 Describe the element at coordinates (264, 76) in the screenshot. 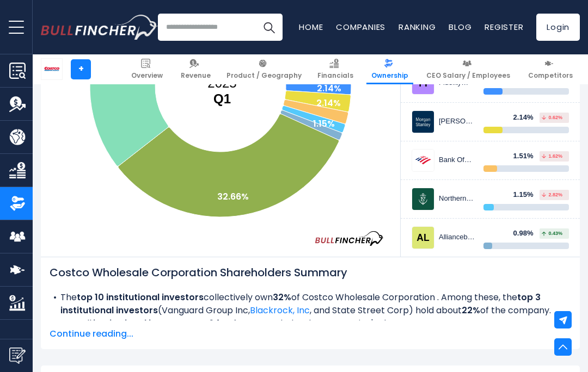

I see `span: Product / Geography` at that location.